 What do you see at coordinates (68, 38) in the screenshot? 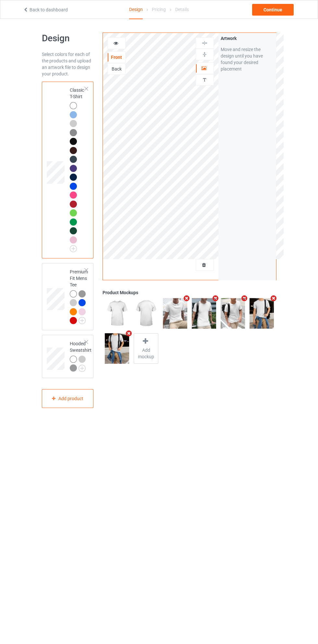
I see `h1: Design` at bounding box center [68, 38].